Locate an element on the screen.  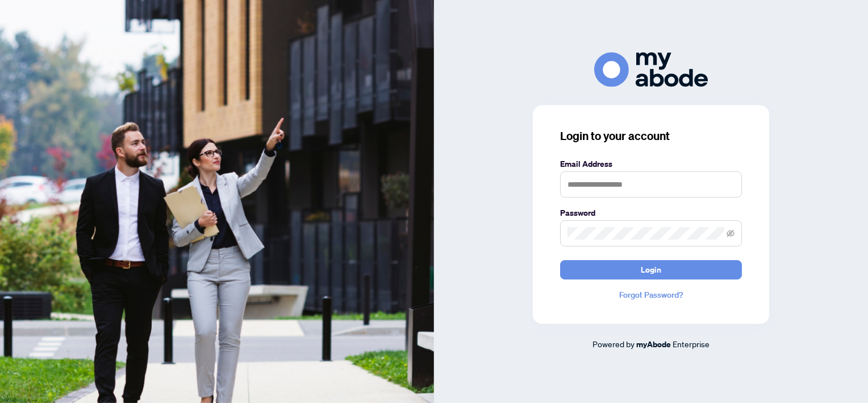
label: Password is located at coordinates (651, 213).